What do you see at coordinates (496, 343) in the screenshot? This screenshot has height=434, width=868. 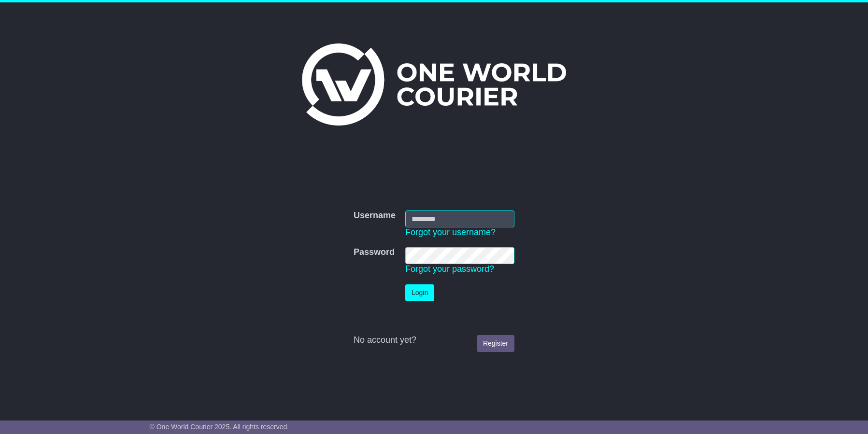 I see `a: Register` at bounding box center [496, 343].